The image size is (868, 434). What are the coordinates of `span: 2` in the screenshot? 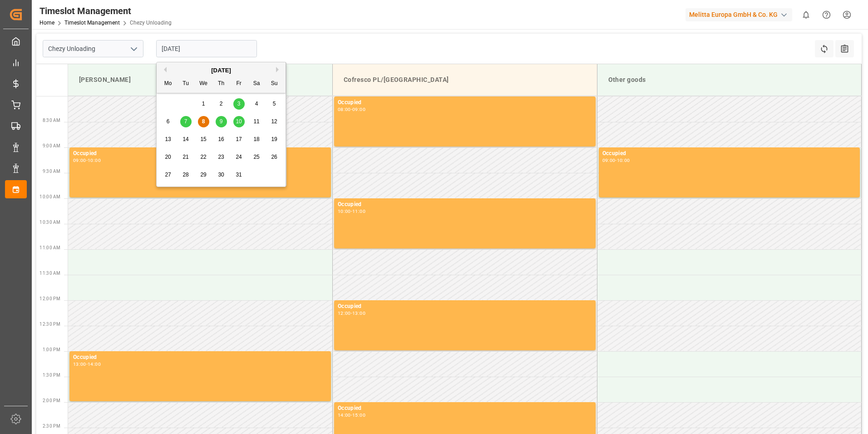 It's located at (222, 104).